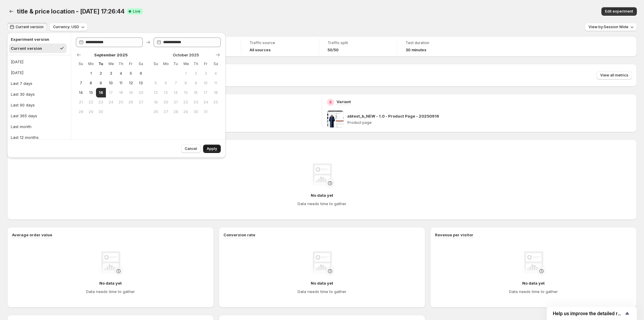 The image size is (644, 320). I want to click on span: 19, so click(156, 102).